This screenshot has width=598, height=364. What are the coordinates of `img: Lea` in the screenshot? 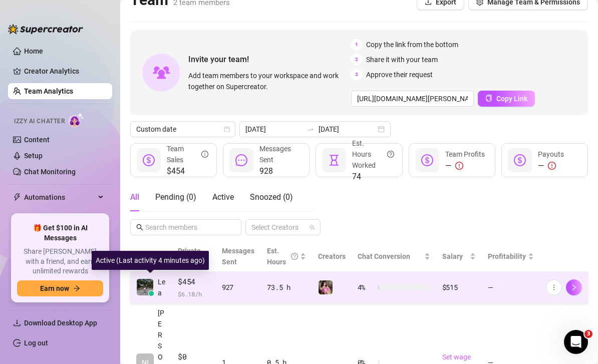 It's located at (145, 287).